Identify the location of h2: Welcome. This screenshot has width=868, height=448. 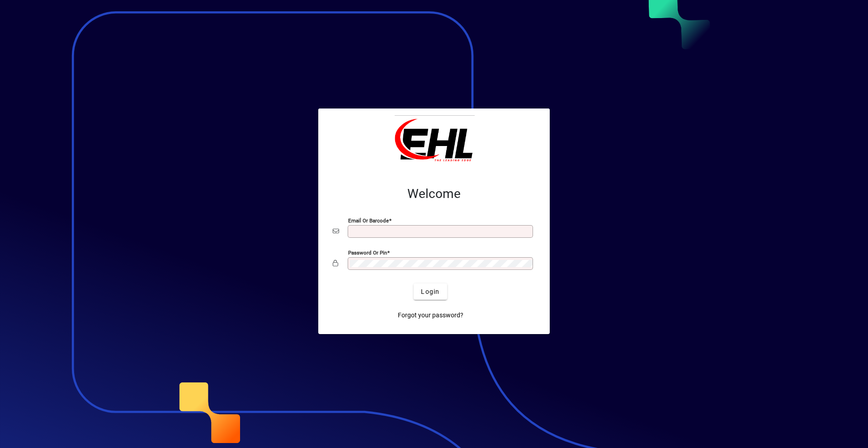
(434, 194).